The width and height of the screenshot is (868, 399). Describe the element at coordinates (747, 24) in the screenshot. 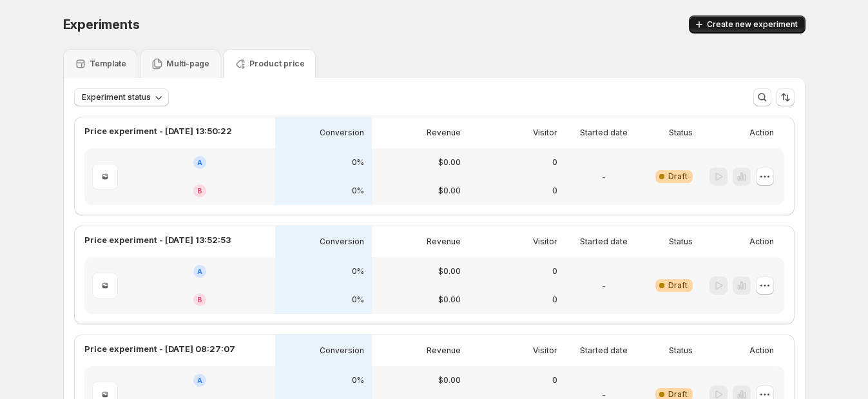

I see `button: Create new experiment` at that location.